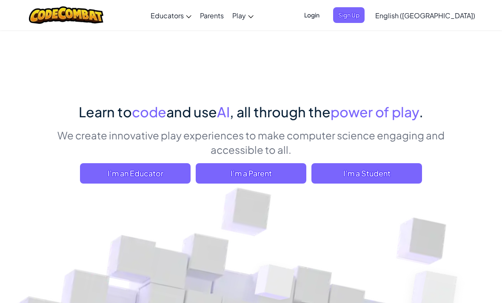 This screenshot has height=303, width=502. I want to click on p: We create innovative play experiences to make computer science engaging and accessible to all., so click(251, 142).